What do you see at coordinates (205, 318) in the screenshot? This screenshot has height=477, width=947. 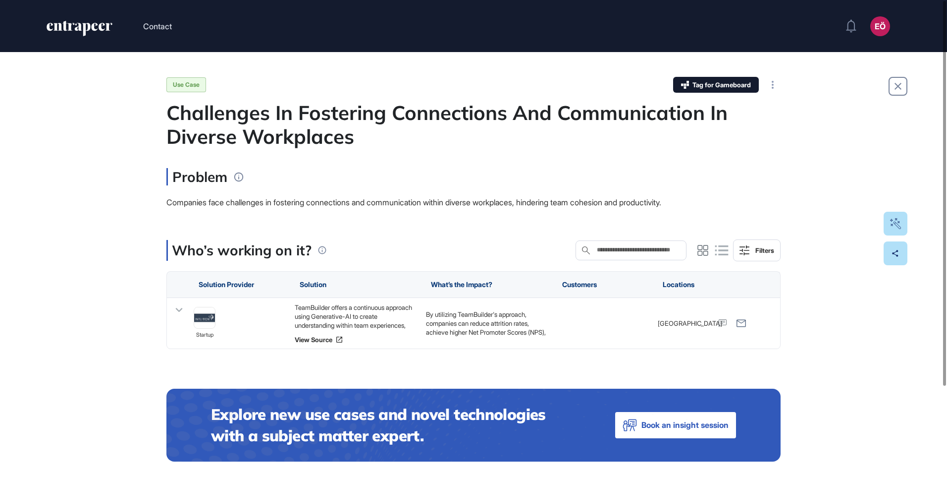 I see `img: image` at bounding box center [205, 318].